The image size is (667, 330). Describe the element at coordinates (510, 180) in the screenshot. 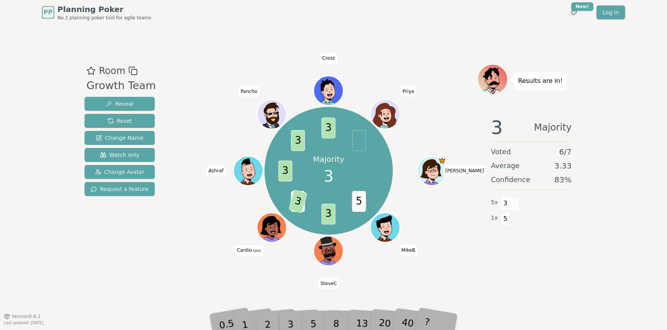

I see `span: Confidence` at that location.